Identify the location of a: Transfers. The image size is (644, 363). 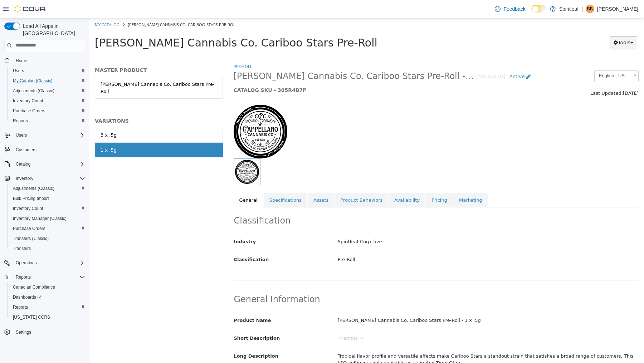
(22, 248).